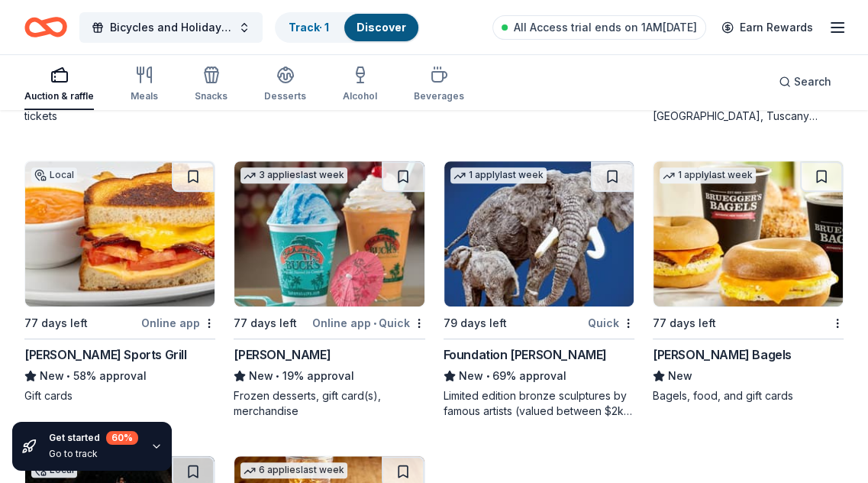 The image size is (868, 483). What do you see at coordinates (329, 403) in the screenshot?
I see `div: Frozen desserts, gift card(s), merchandise` at bounding box center [329, 403].